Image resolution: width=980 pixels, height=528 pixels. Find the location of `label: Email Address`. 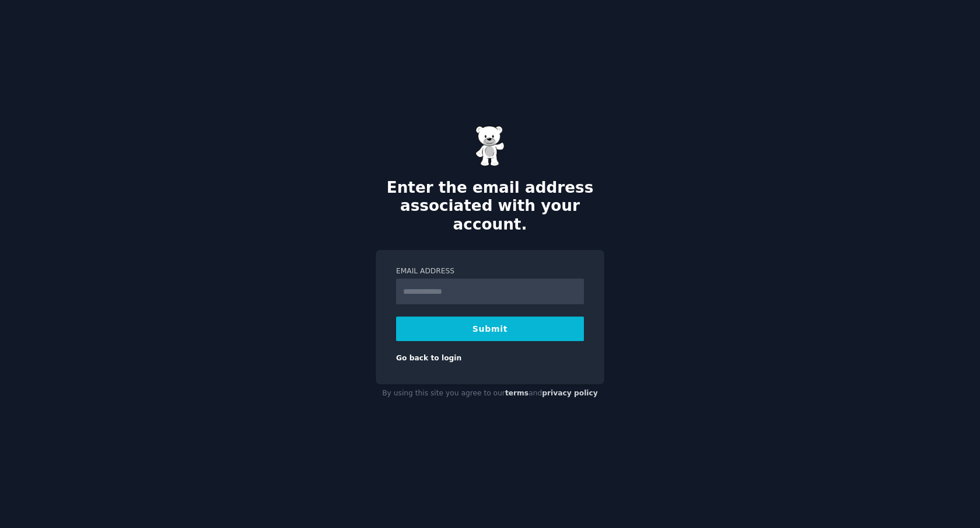

label: Email Address is located at coordinates (490, 272).